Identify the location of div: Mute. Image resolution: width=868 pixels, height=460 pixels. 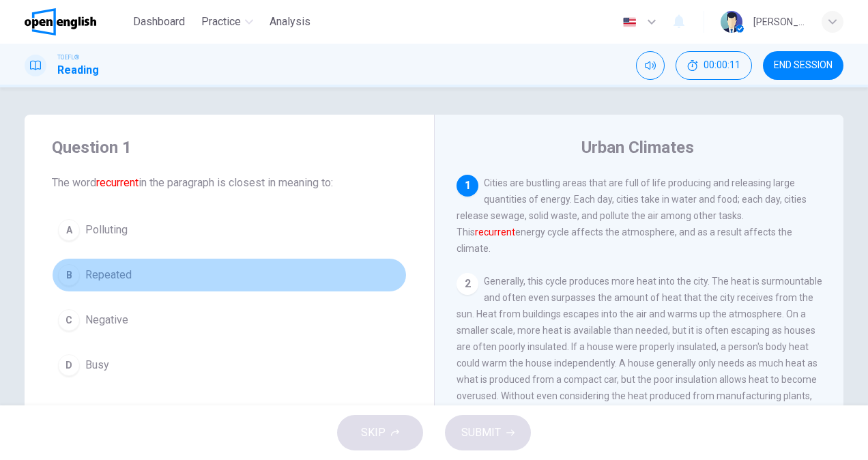
(650, 66).